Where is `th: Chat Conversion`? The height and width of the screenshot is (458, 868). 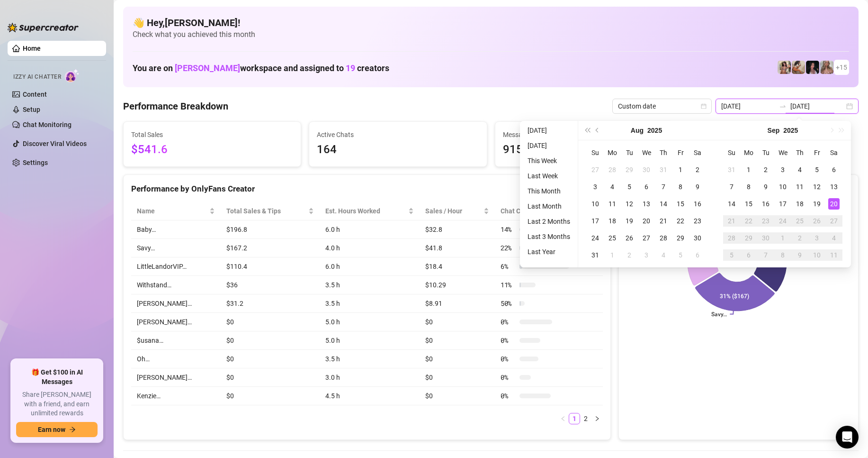
th: Chat Conversion is located at coordinates (549, 211).